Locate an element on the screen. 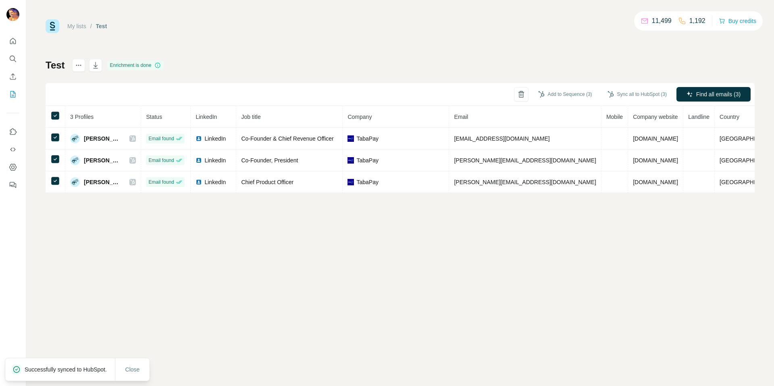  h1: Test is located at coordinates (55, 65).